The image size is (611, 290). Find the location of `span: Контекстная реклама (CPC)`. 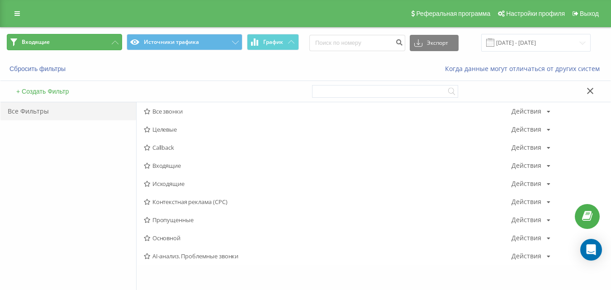

span: Контекстная реклама (CPC) is located at coordinates (328, 202).